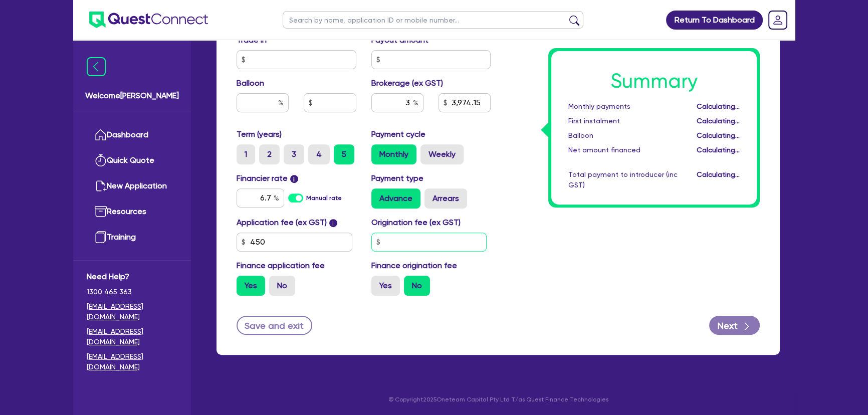  What do you see at coordinates (148, 19) in the screenshot?
I see `img: quest-connect-logo-blue` at bounding box center [148, 19].